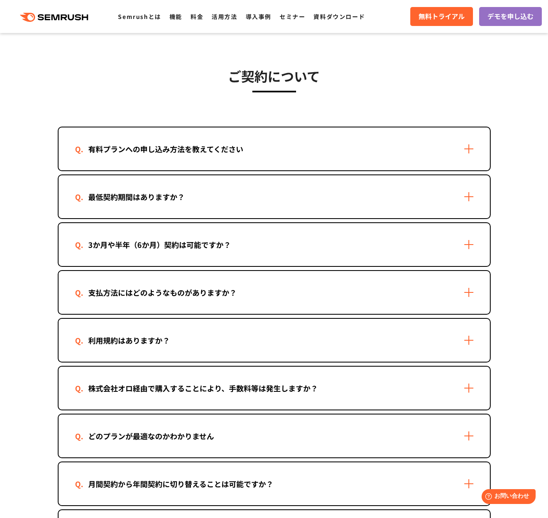 This screenshot has width=548, height=518. What do you see at coordinates (163, 293) in the screenshot?
I see `div: 支払方法にはどのようなものがありますか？` at bounding box center [163, 293].